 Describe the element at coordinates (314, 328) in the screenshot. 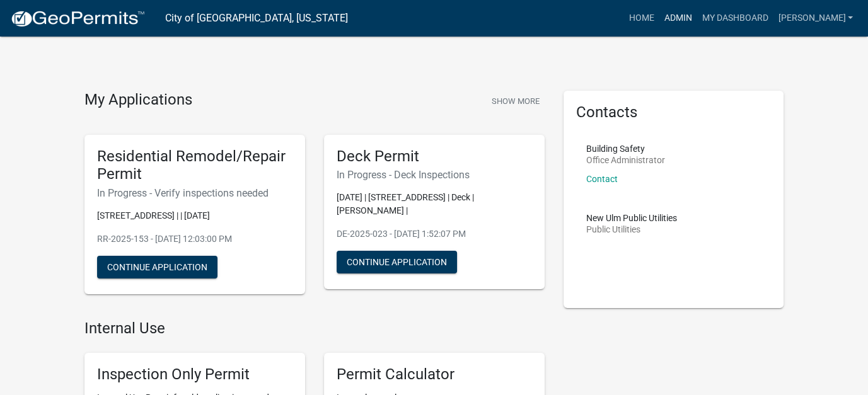

I see `h4: Internal Use` at that location.